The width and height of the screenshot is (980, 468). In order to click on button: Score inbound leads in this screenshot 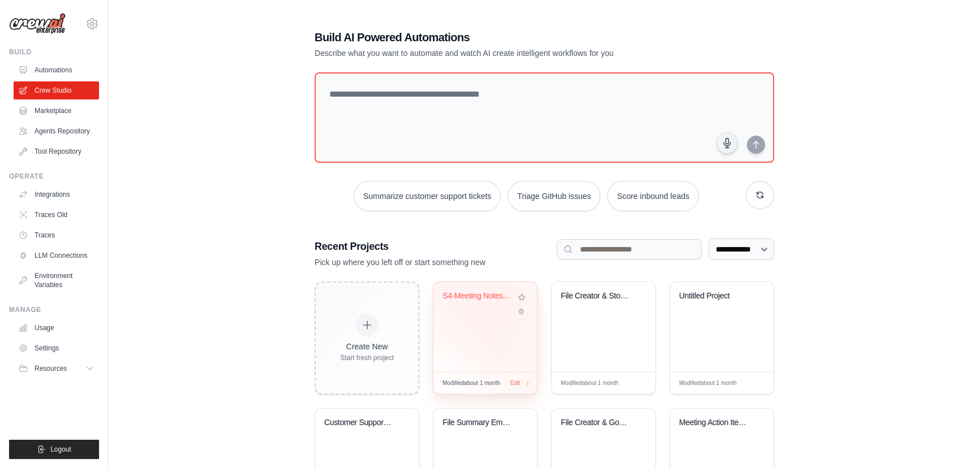, I will do `click(653, 196)`.